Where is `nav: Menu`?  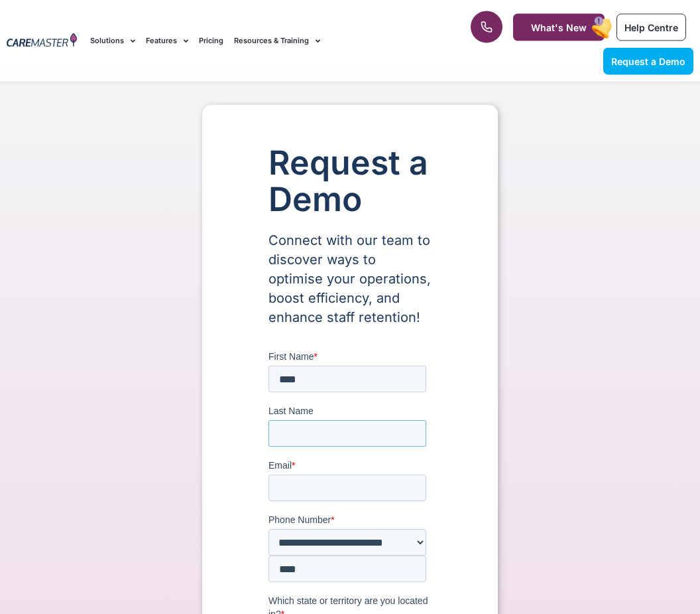
nav: Menu is located at coordinates (268, 40).